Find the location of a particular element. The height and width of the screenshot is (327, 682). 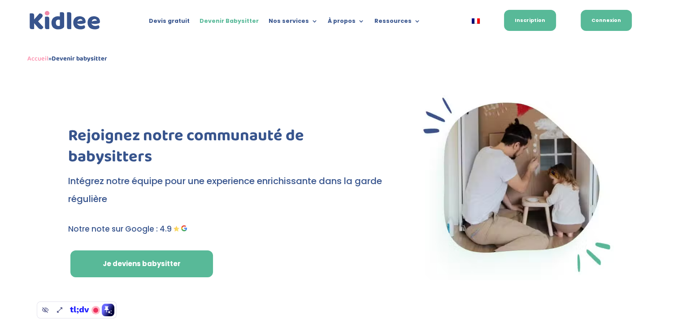

a: Accueil is located at coordinates (38, 59).